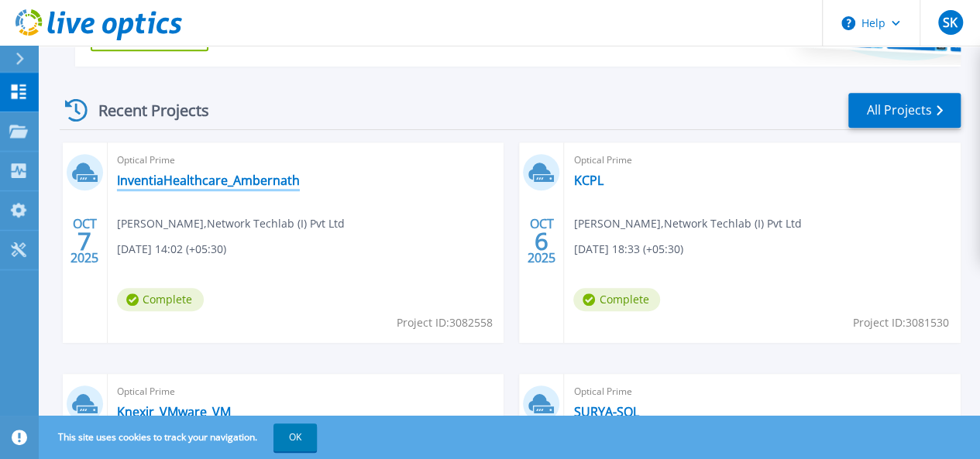 The height and width of the screenshot is (459, 980). I want to click on span: Project ID: 3081530, so click(901, 323).